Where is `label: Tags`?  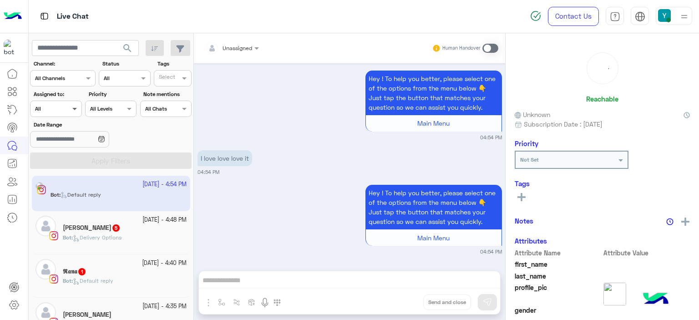 label: Tags is located at coordinates (174, 64).